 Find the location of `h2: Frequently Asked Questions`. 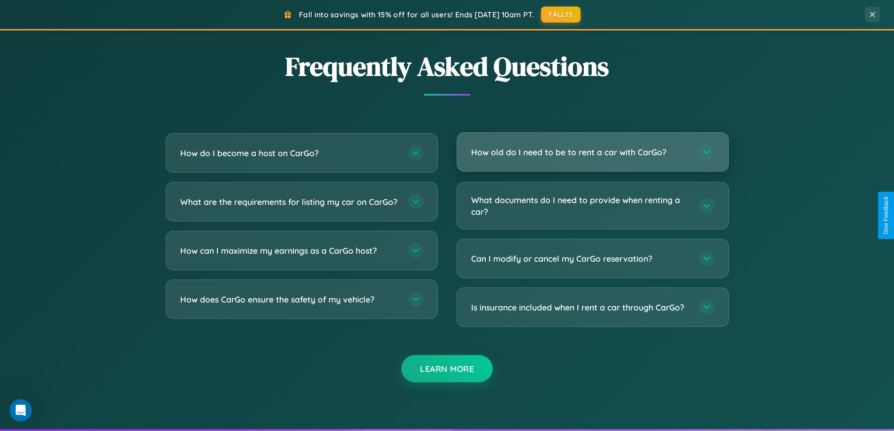

h2: Frequently Asked Questions is located at coordinates (447, 66).